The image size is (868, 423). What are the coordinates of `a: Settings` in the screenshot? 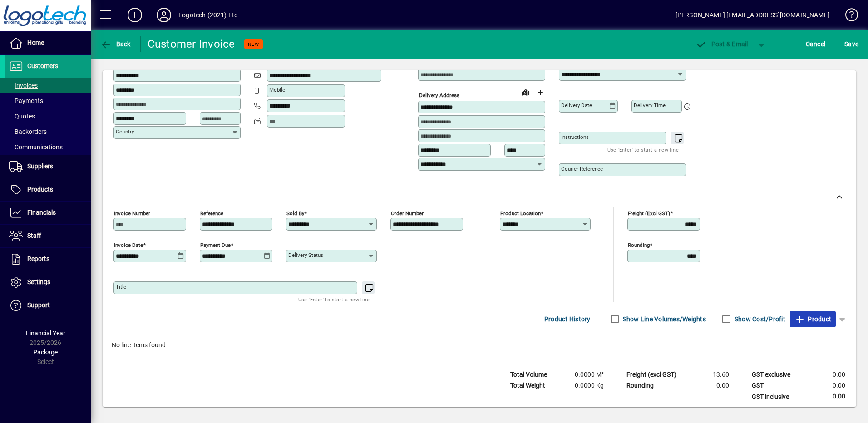 It's located at (48, 282).